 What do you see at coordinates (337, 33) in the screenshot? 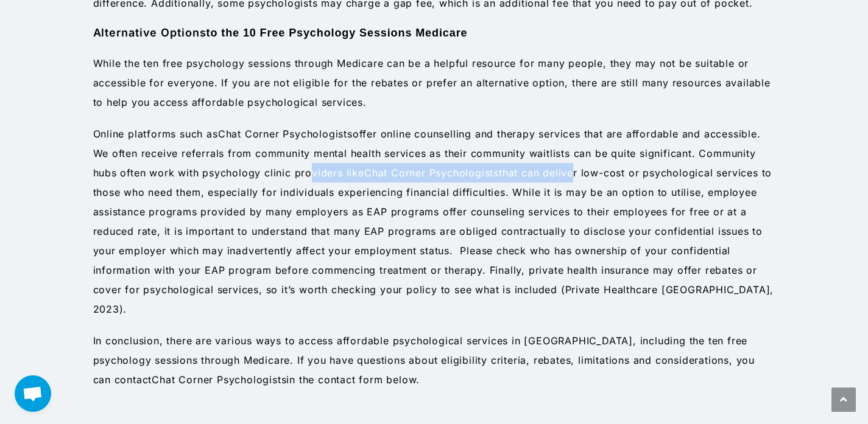
I see `span: to the 10 Free Psychology Sessions Medicare` at bounding box center [337, 33].